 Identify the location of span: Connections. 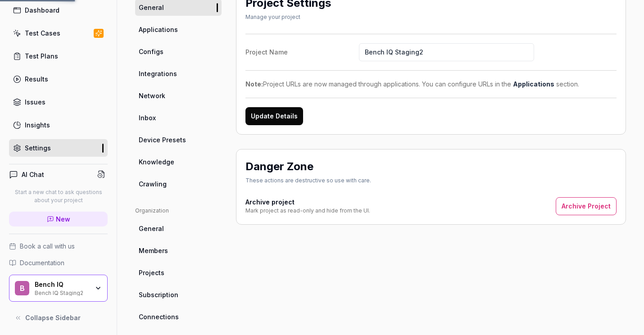
(159, 317).